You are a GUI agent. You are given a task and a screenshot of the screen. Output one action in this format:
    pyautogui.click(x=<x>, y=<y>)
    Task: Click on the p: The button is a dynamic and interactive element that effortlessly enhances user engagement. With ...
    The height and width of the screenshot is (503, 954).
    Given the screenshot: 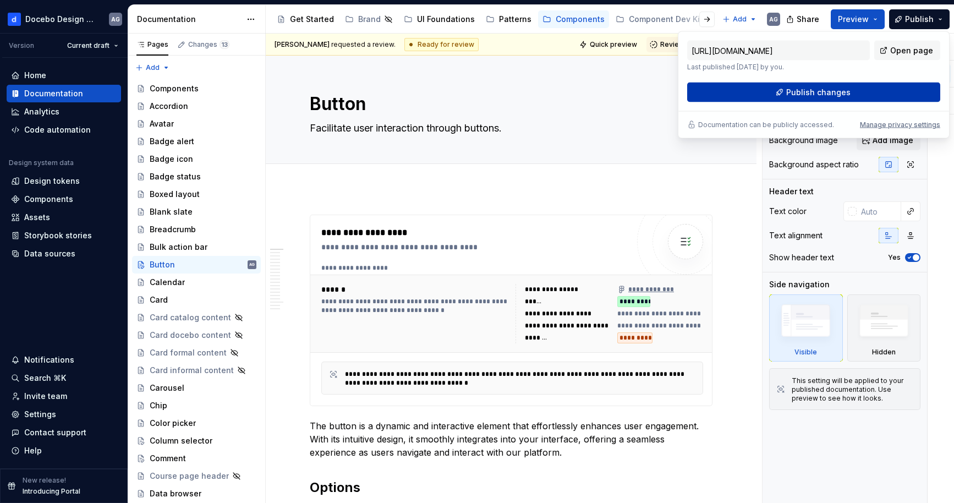 What is the action you would take?
    pyautogui.click(x=511, y=439)
    